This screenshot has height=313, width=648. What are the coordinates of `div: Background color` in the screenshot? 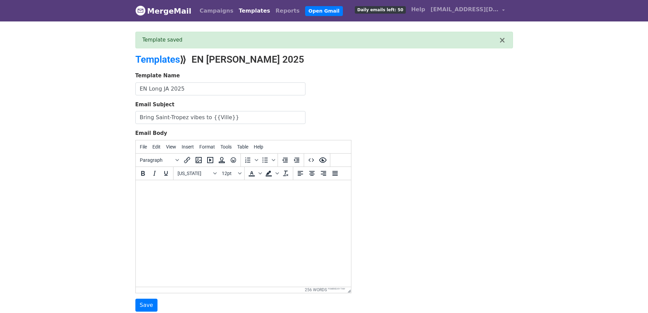 It's located at (271, 173).